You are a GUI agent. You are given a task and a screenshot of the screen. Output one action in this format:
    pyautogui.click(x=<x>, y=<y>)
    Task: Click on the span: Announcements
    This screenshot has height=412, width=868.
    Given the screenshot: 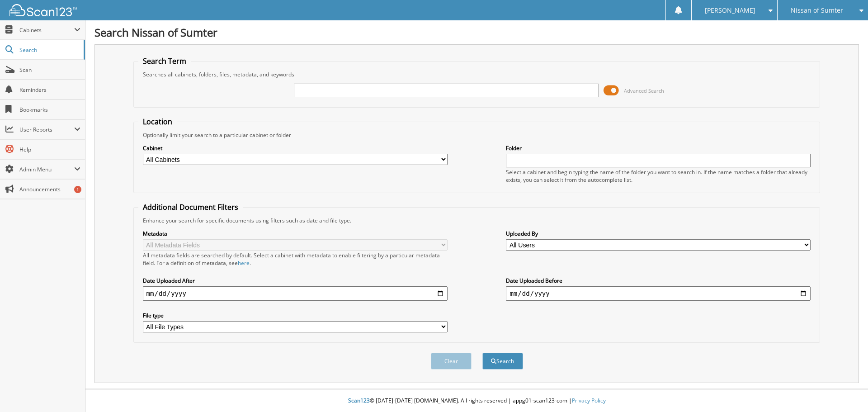 What is the action you would take?
    pyautogui.click(x=50, y=189)
    